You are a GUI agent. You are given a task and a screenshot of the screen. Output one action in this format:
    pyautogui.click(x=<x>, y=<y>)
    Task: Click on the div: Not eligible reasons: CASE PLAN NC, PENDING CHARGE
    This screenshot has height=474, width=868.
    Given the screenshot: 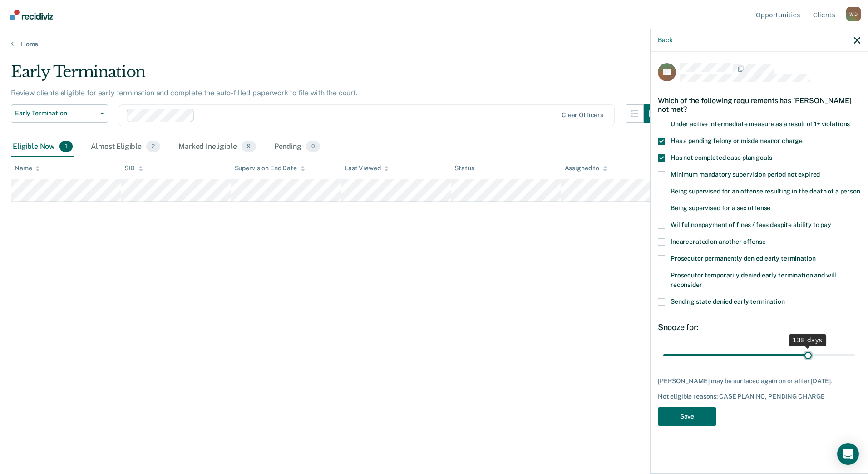 What is the action you would take?
    pyautogui.click(x=759, y=397)
    